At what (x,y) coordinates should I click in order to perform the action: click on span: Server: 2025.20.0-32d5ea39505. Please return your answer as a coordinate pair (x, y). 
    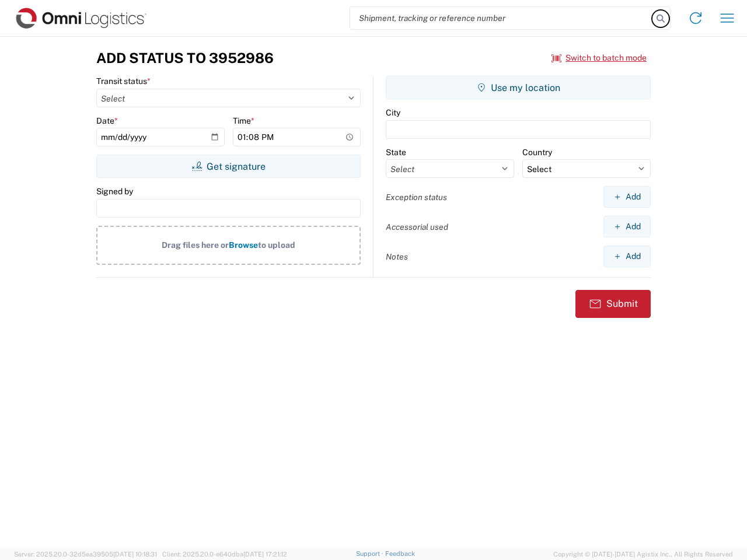
    Looking at the image, I should click on (85, 554).